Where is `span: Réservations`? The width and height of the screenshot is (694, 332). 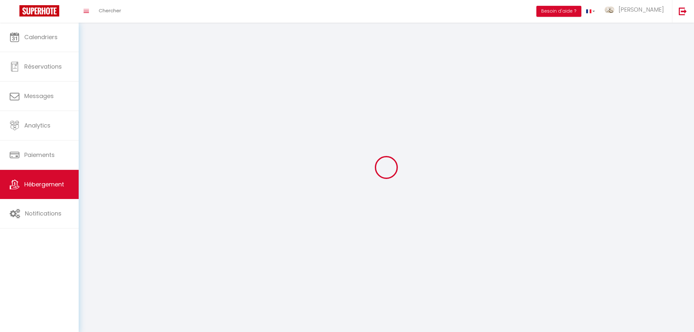 span: Réservations is located at coordinates (43, 66).